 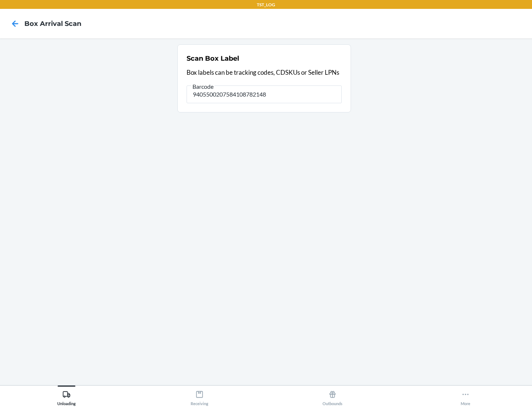 What do you see at coordinates (466, 396) in the screenshot?
I see `div: More` at bounding box center [466, 396].